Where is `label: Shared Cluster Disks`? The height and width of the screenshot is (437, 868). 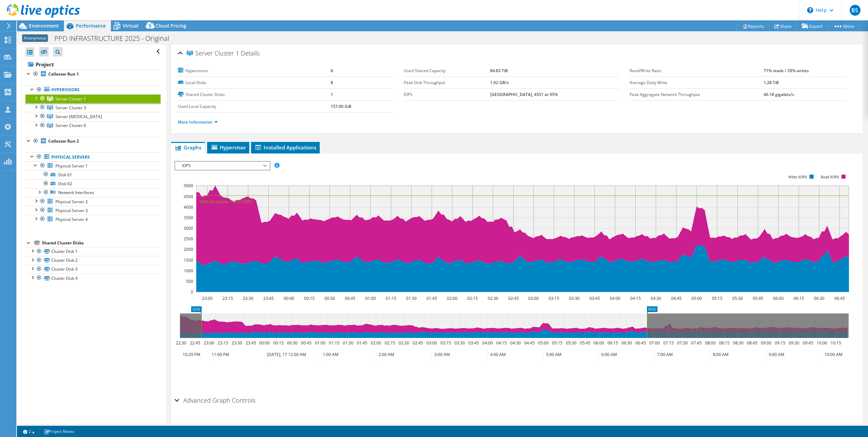
label: Shared Cluster Disks is located at coordinates (254, 95).